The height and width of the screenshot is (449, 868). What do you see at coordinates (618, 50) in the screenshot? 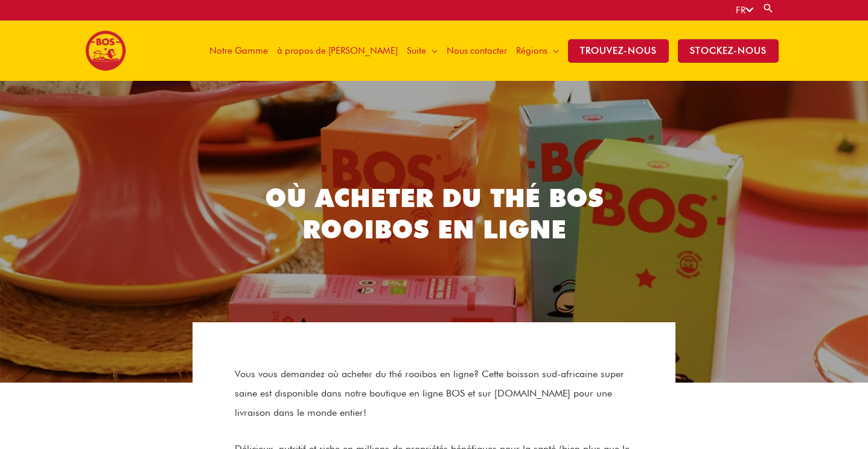
I see `a: TROUVEZ-NOUS` at bounding box center [618, 50].